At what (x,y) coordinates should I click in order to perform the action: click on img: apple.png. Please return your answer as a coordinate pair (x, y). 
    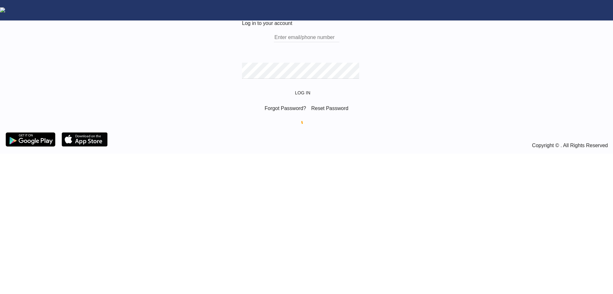
    Looking at the image, I should click on (85, 139).